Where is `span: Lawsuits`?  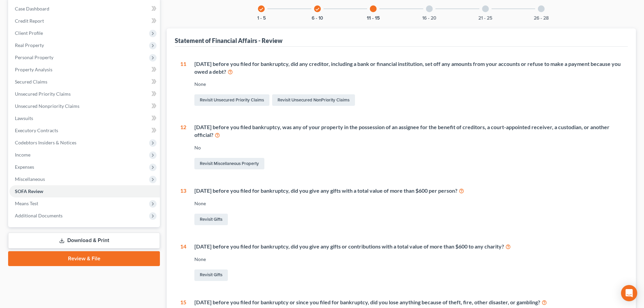 span: Lawsuits is located at coordinates (24, 118).